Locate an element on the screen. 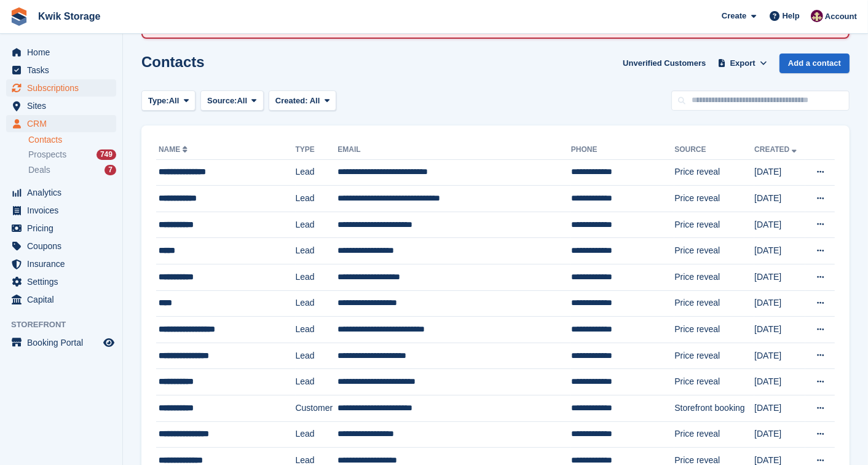 The height and width of the screenshot is (465, 868). td: Customer is located at coordinates (317, 409).